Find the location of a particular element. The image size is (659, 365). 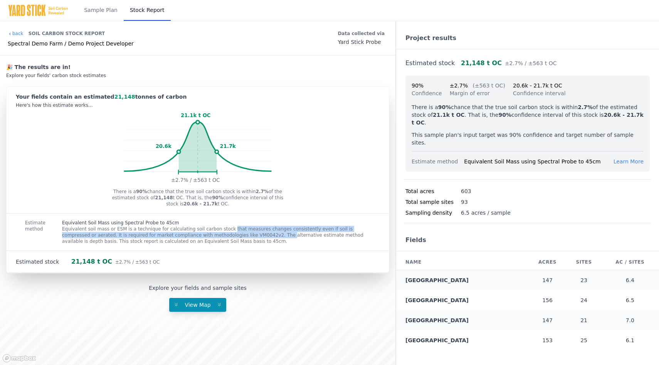

div: Explore your fields' carbon stock estimates is located at coordinates (198, 76).